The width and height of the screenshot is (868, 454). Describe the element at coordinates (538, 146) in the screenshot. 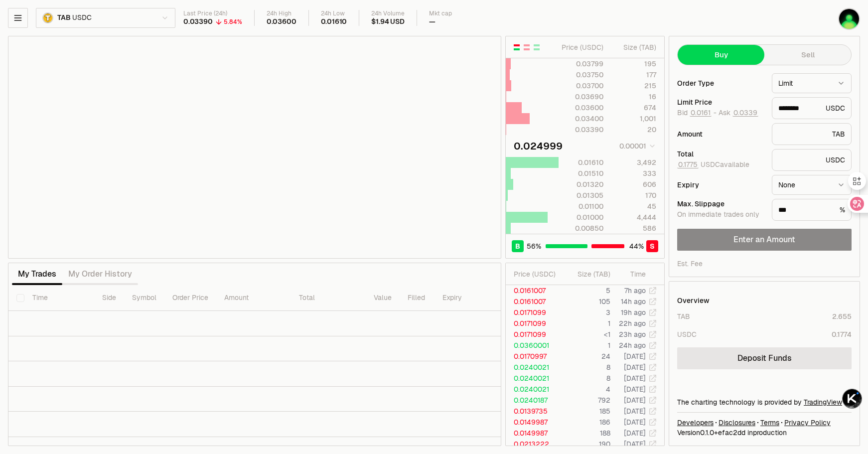

I see `div: 0.024999` at that location.